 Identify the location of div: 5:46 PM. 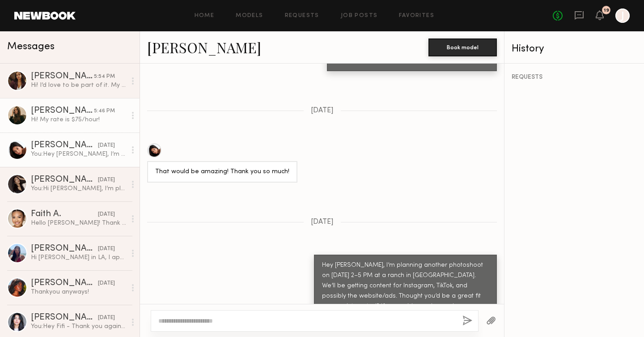
(104, 111).